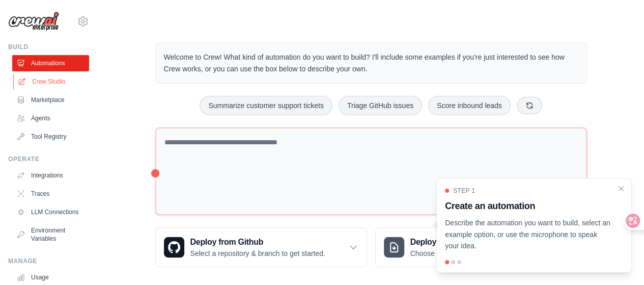  Describe the element at coordinates (266, 105) in the screenshot. I see `button: Summarize customer support tickets` at that location.